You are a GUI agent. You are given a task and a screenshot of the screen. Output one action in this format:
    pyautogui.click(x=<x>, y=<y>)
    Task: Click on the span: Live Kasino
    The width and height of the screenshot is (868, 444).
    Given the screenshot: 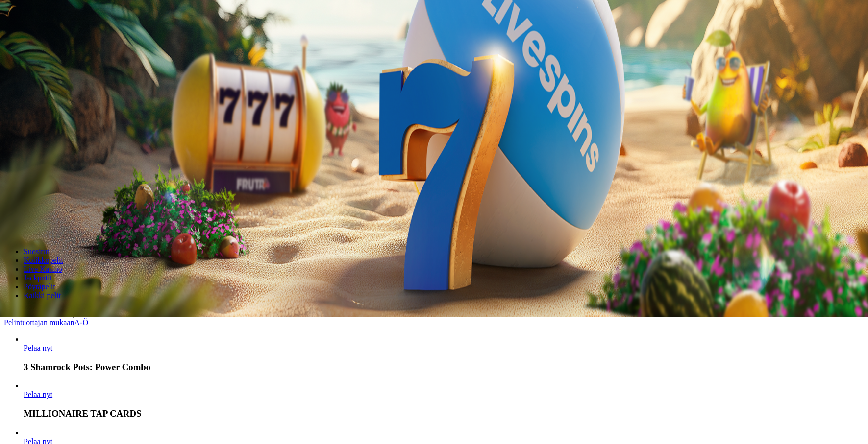 What is the action you would take?
    pyautogui.click(x=43, y=269)
    